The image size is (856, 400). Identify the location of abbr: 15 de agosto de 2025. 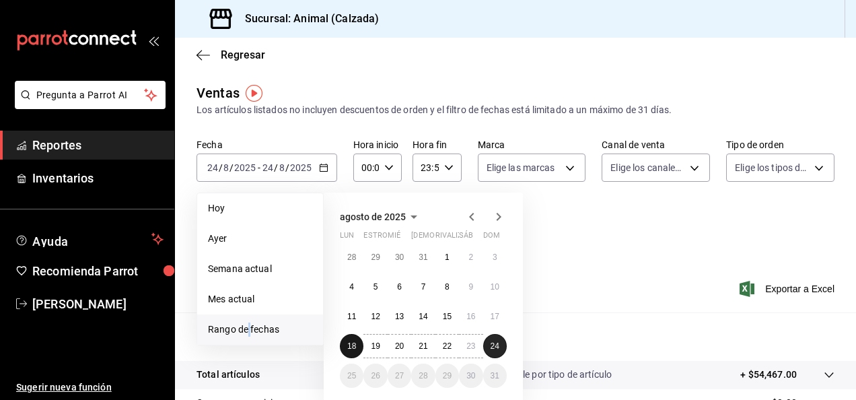
(447, 316).